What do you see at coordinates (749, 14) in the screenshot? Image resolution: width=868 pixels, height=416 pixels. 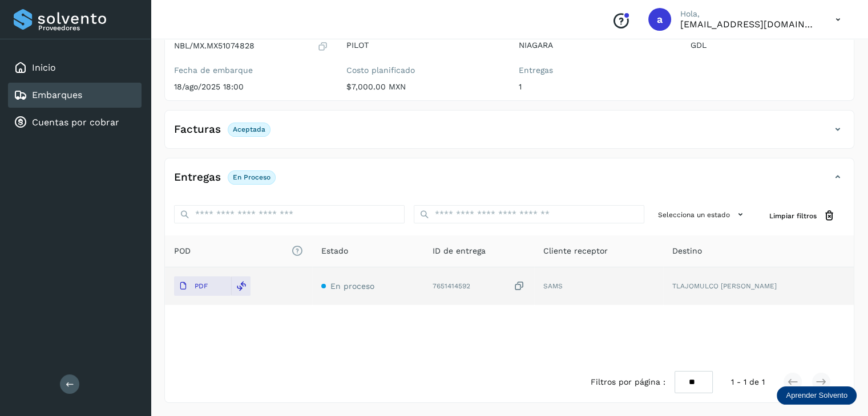 I see `p: Hola,` at bounding box center [749, 14].